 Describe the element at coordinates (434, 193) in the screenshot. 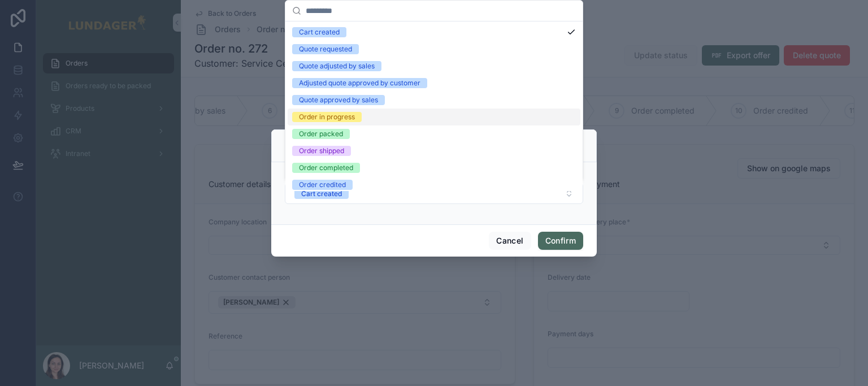

I see `button: Select Button` at that location.